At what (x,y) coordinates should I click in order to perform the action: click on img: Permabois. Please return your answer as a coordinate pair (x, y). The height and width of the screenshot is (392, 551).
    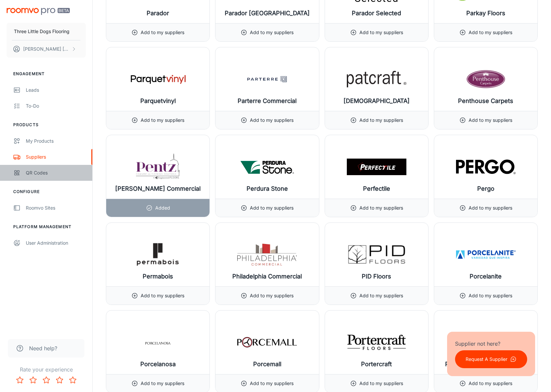
    Looking at the image, I should click on (158, 255).